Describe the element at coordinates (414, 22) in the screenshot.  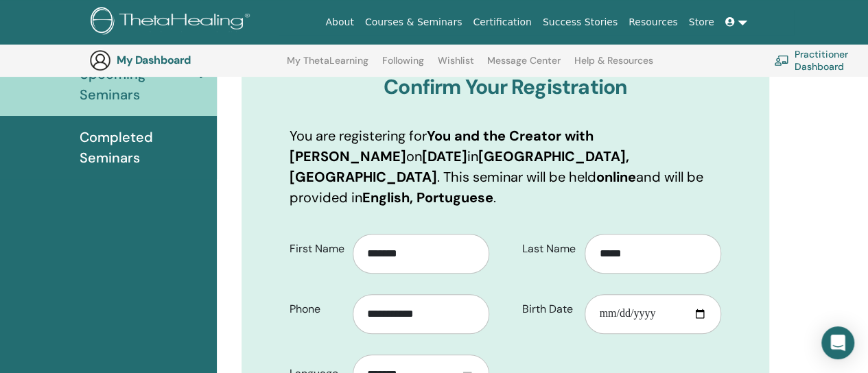
I see `a: Courses & Seminars` at that location.